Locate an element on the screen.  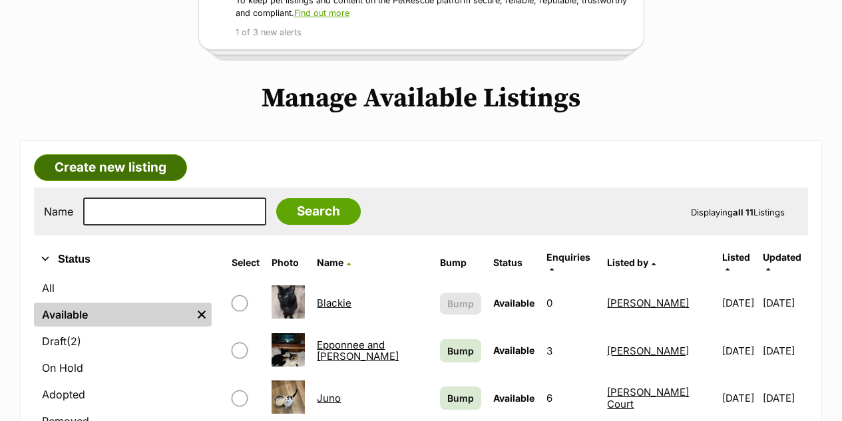
td: 3 is located at coordinates (571, 351).